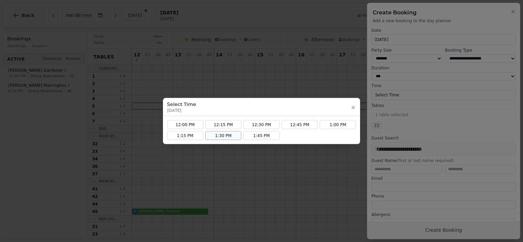 The height and width of the screenshot is (242, 523). I want to click on button: 12:00 PM, so click(185, 125).